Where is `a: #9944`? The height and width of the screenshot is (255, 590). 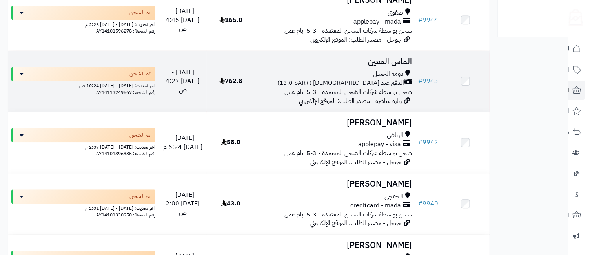
a: #9944 is located at coordinates (428, 20).